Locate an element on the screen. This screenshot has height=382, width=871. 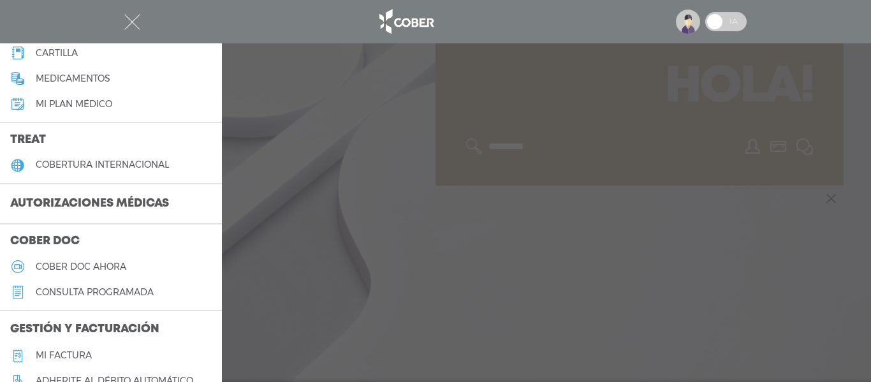
h5: Mi factura is located at coordinates (64, 355).